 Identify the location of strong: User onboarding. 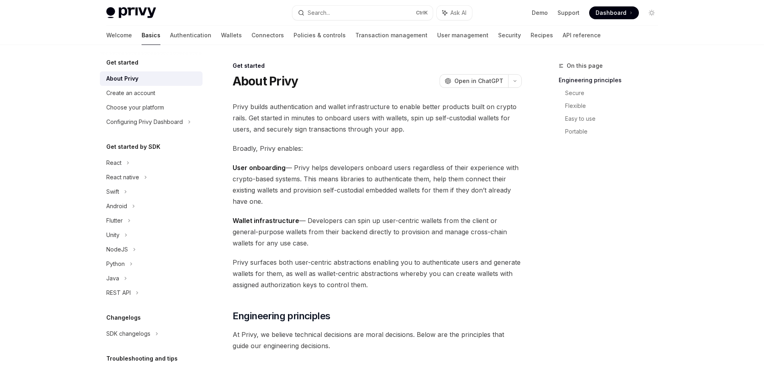
(259, 168).